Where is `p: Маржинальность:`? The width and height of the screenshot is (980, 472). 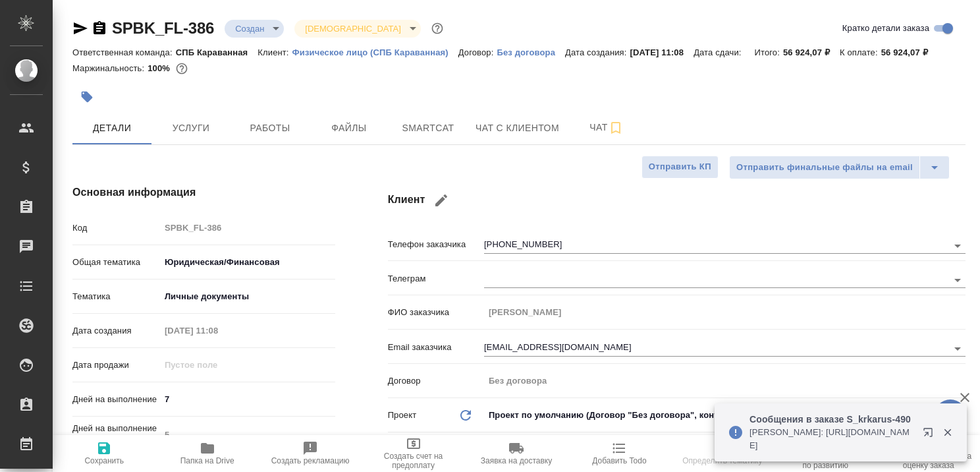 p: Маржинальность: is located at coordinates (110, 68).